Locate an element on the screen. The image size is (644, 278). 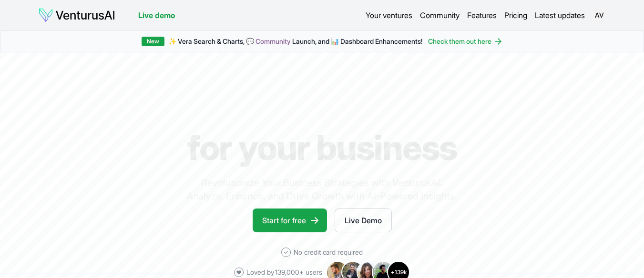
a: Live demo is located at coordinates (156, 15).